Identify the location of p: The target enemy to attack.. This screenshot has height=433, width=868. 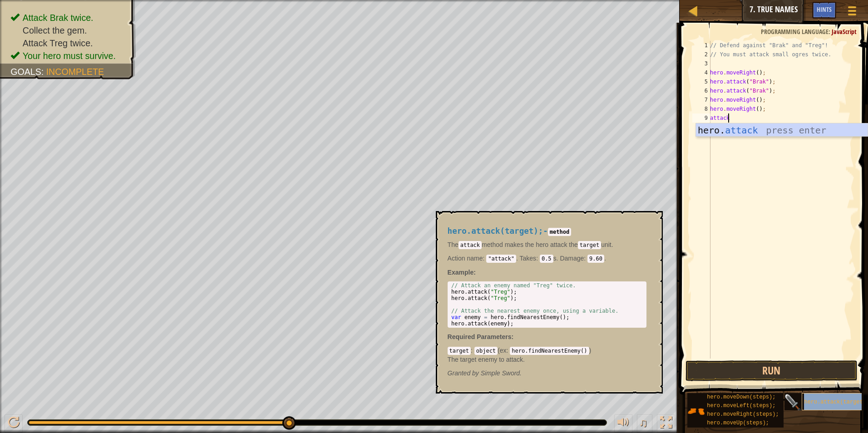
(547, 359).